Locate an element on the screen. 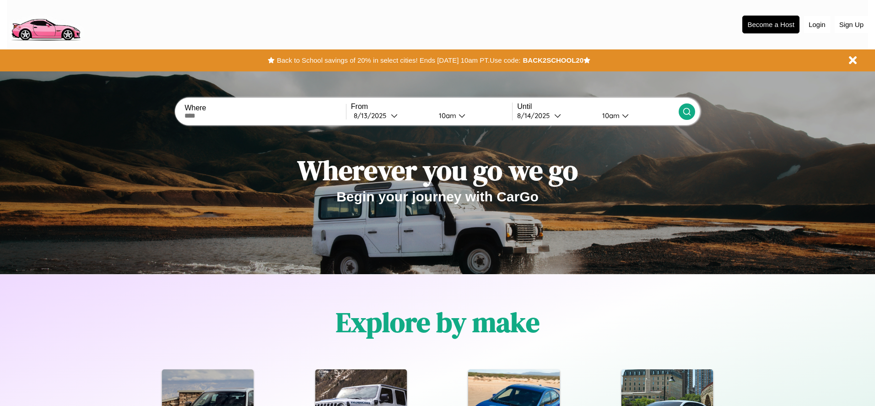  label: From is located at coordinates (431, 107).